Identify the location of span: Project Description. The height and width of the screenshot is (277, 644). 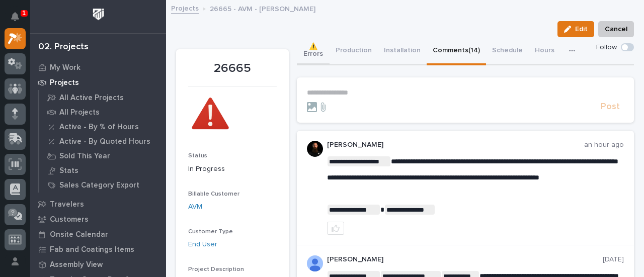
(216, 269).